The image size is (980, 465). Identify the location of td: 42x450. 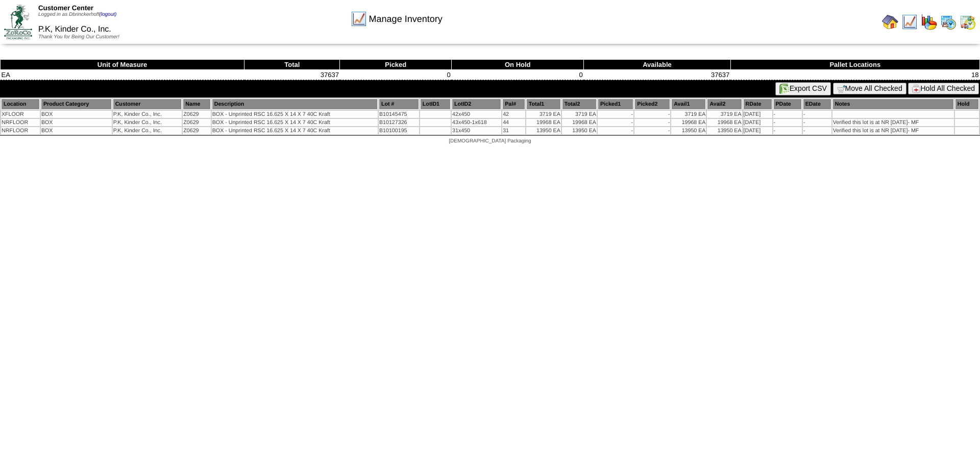
(476, 115).